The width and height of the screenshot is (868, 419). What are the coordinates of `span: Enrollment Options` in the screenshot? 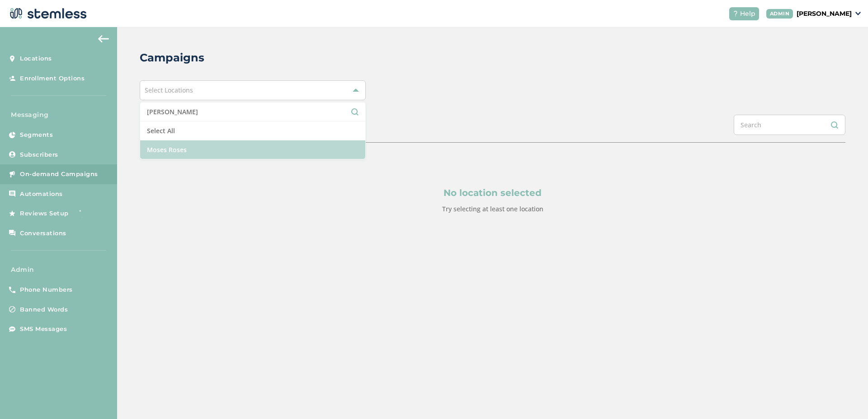 It's located at (52, 79).